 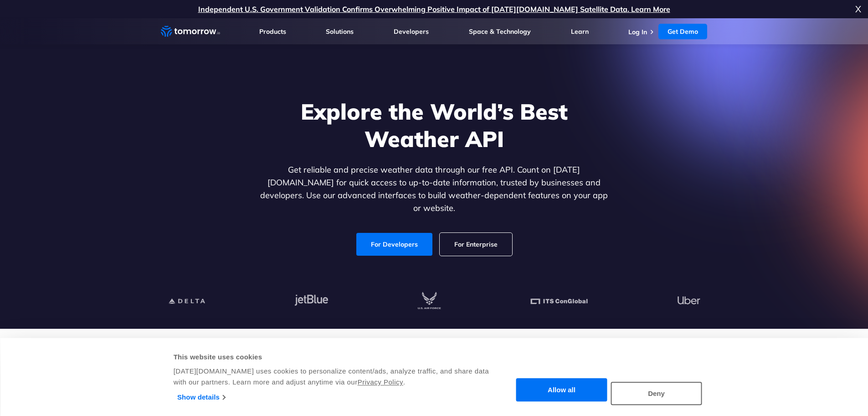 I want to click on div: This website uses cookies, so click(x=332, y=357).